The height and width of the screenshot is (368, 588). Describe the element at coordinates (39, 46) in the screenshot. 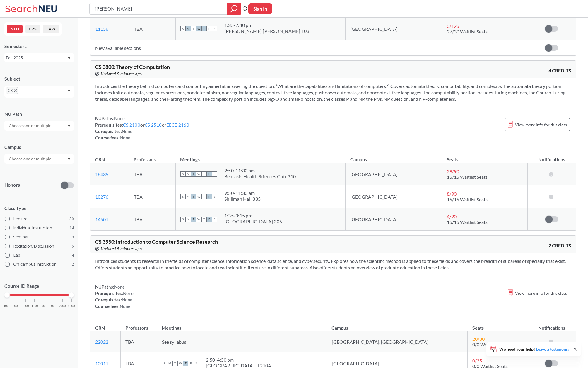

I see `div: Semesters` at that location.